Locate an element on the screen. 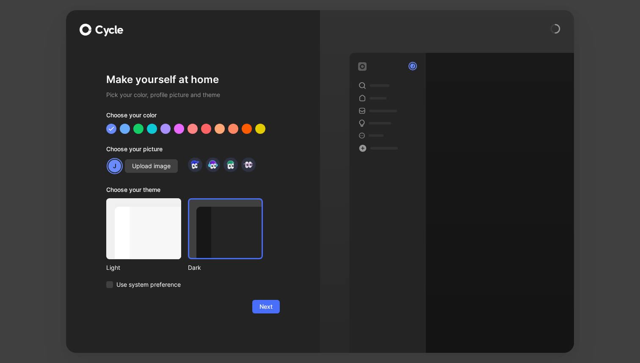 This screenshot has height=363, width=640. img: workspace-default-logo-wX5zAyuM.png is located at coordinates (362, 66).